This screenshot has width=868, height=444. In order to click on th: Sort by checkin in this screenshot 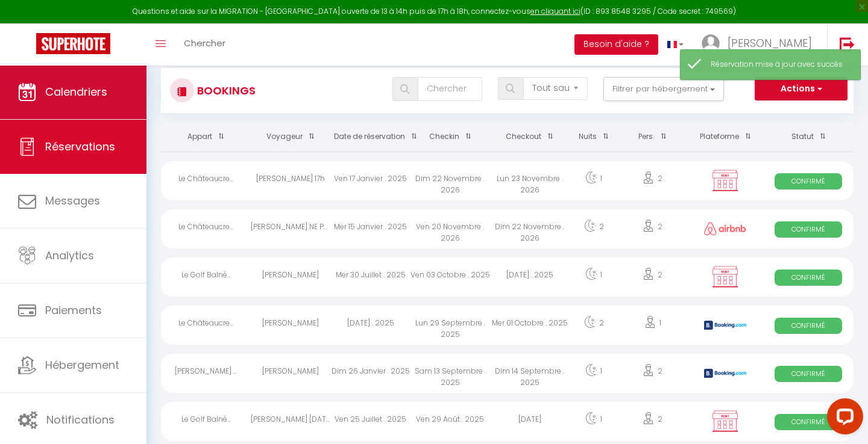, I will do `click(450, 137)`.